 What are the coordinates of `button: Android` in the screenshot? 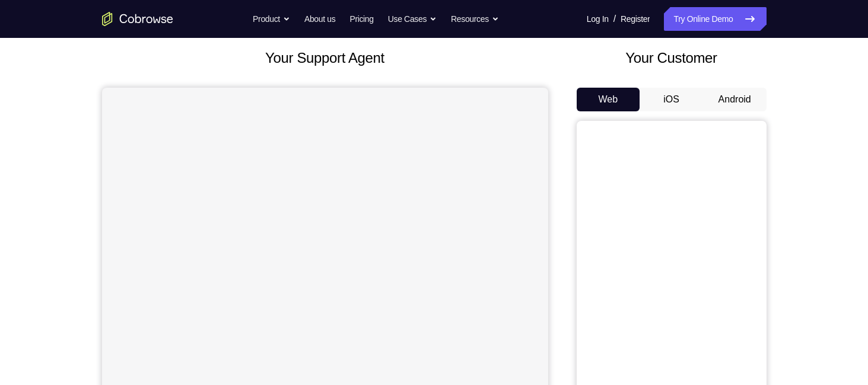 It's located at (734, 99).